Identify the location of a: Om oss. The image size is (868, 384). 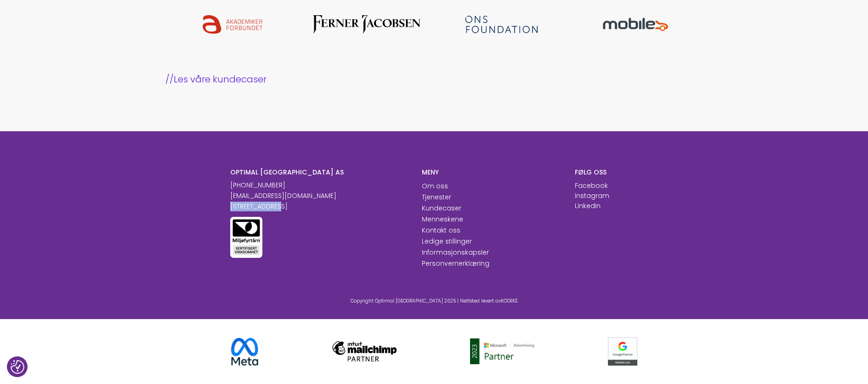
(435, 186).